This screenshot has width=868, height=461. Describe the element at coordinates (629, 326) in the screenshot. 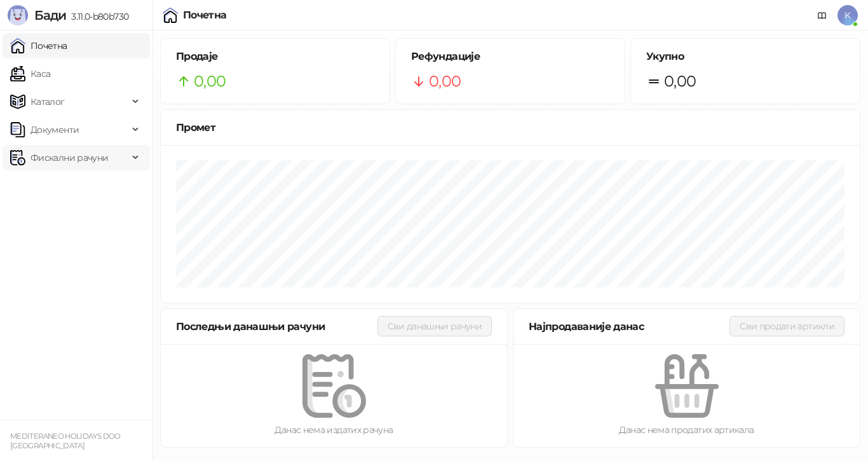

I see `div: Најпродаваније данас` at that location.